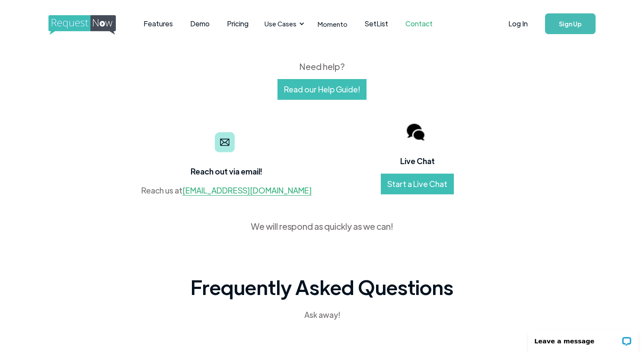 Image resolution: width=644 pixels, height=352 pixels. I want to click on a: Momento, so click(333, 24).